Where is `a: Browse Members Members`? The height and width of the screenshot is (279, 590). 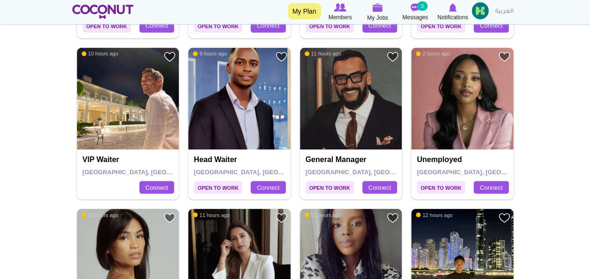 a: Browse Members Members is located at coordinates (340, 12).